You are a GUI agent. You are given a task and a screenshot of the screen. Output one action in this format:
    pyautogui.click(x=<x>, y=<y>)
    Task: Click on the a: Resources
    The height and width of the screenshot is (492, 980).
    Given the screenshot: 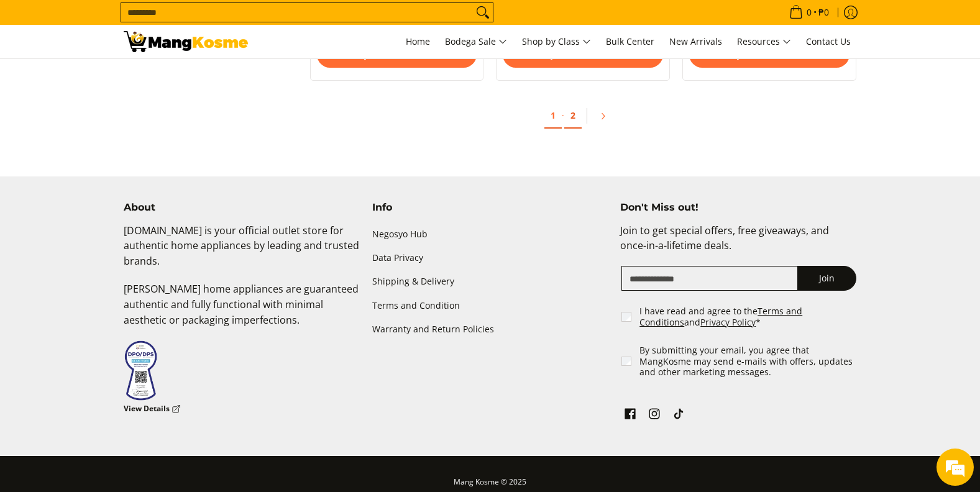 What is the action you would take?
    pyautogui.click(x=764, y=41)
    